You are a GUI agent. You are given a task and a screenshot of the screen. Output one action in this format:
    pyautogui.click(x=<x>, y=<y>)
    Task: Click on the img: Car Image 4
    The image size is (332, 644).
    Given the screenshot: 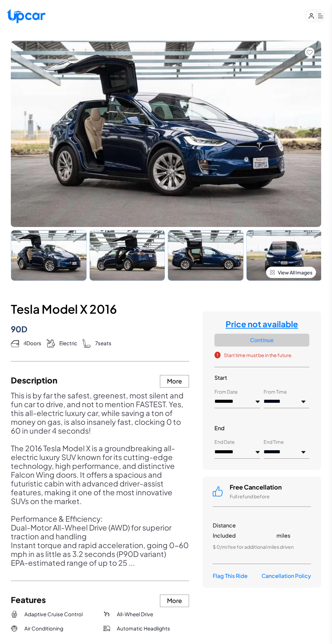 What is the action you would take?
    pyautogui.click(x=284, y=256)
    